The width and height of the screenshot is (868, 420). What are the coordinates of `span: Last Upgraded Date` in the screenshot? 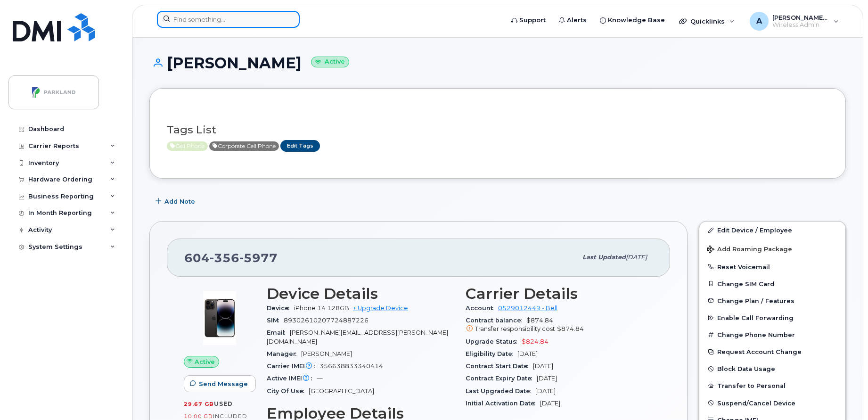 It's located at (500, 390).